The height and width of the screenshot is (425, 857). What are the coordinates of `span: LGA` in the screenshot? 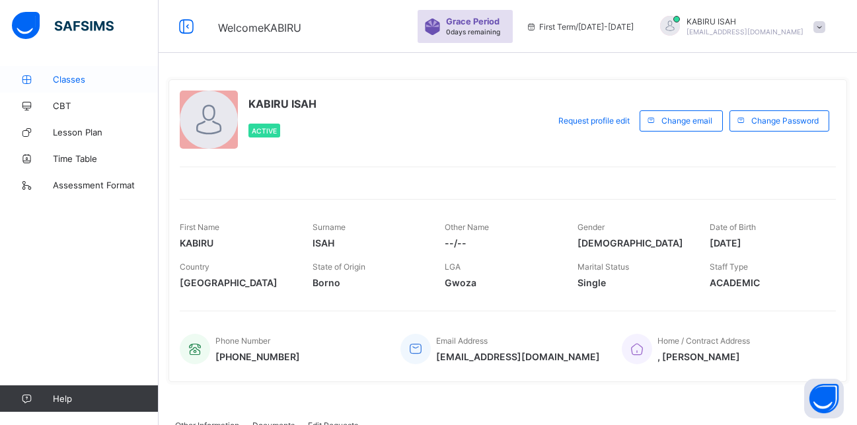 It's located at (453, 266).